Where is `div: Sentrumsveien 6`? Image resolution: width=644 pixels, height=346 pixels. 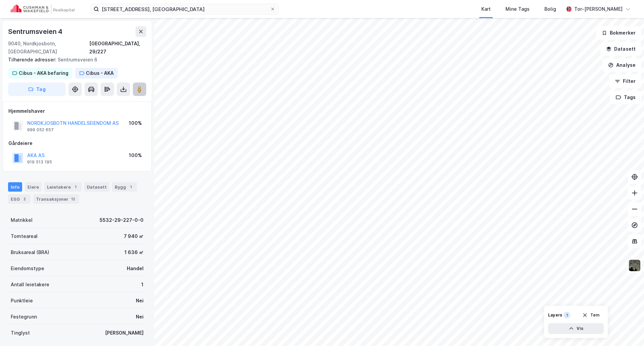 div: Sentrumsveien 6 is located at coordinates (75, 60).